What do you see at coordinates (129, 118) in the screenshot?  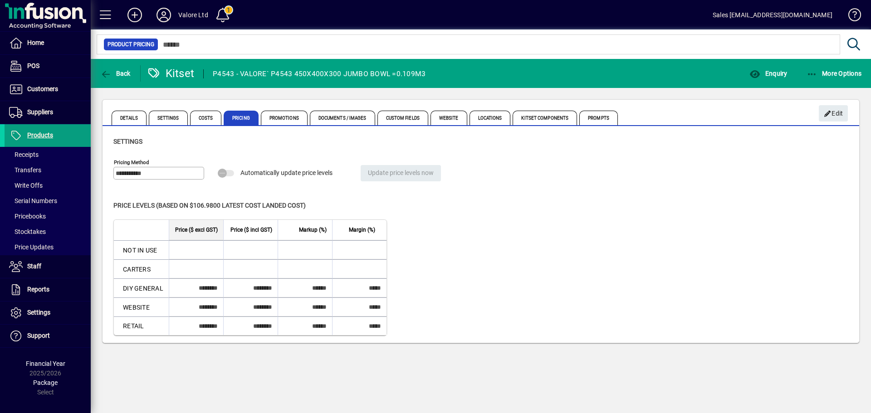 I see `span: Details` at bounding box center [129, 118].